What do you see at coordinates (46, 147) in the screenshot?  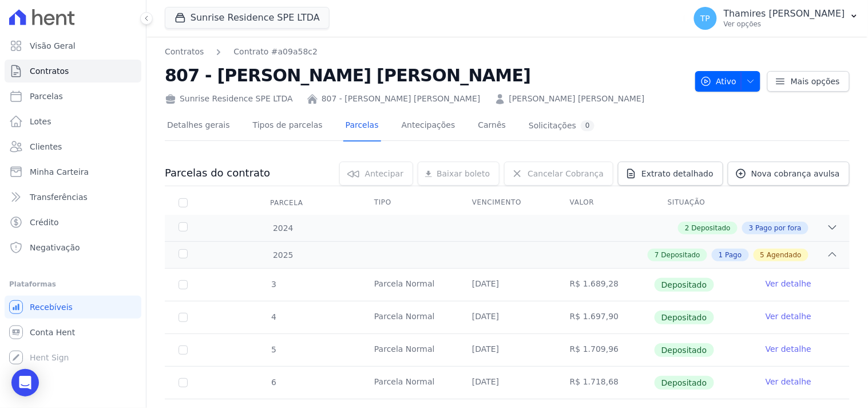 I see `span: Clientes` at bounding box center [46, 147].